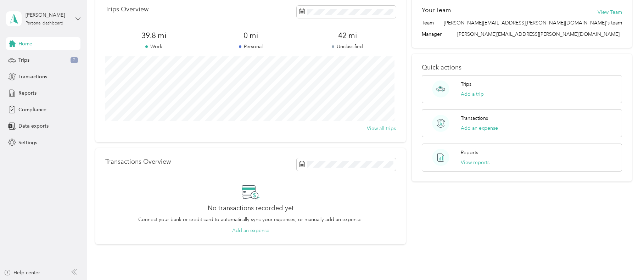 The width and height of the screenshot is (644, 280). What do you see at coordinates (44, 23) in the screenshot?
I see `div: Personal dashboard` at bounding box center [44, 23].